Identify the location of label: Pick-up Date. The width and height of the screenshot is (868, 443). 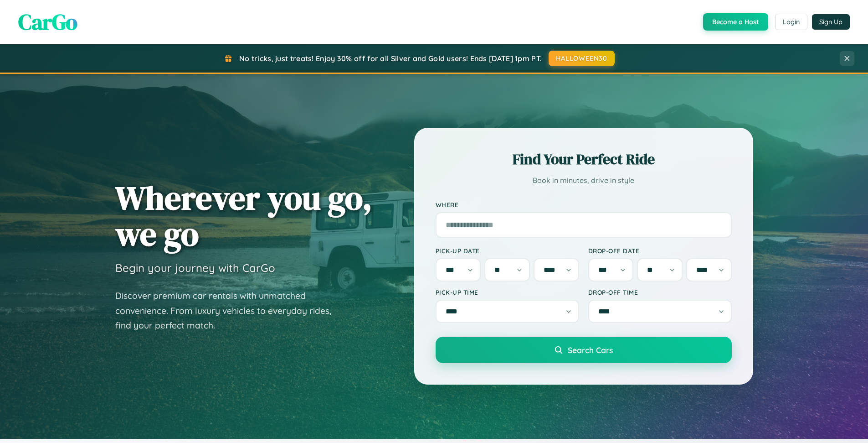
(507, 251).